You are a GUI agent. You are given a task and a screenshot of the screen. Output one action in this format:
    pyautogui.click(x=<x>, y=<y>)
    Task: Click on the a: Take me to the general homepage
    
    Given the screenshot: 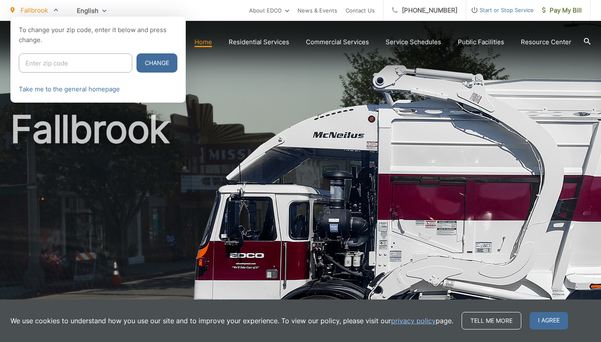 What is the action you would take?
    pyautogui.click(x=69, y=89)
    